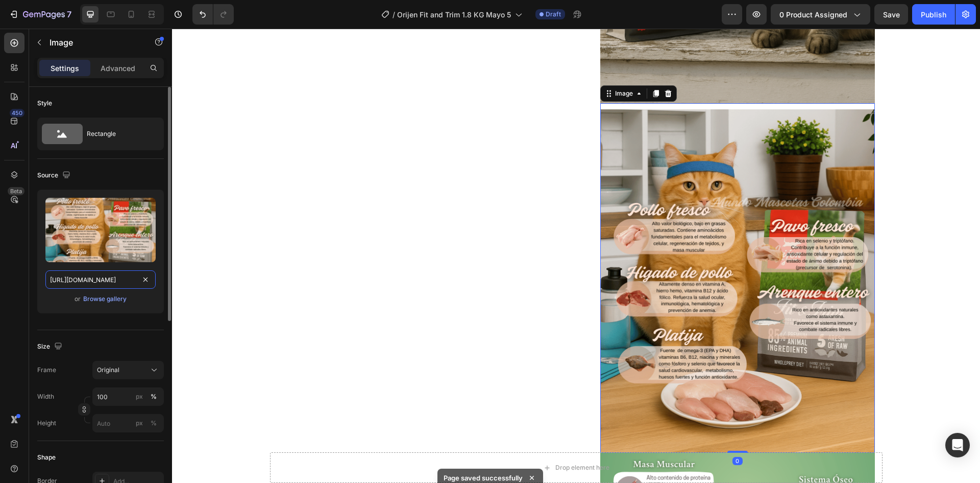 This screenshot has width=980, height=483. I want to click on div: 450, so click(17, 113).